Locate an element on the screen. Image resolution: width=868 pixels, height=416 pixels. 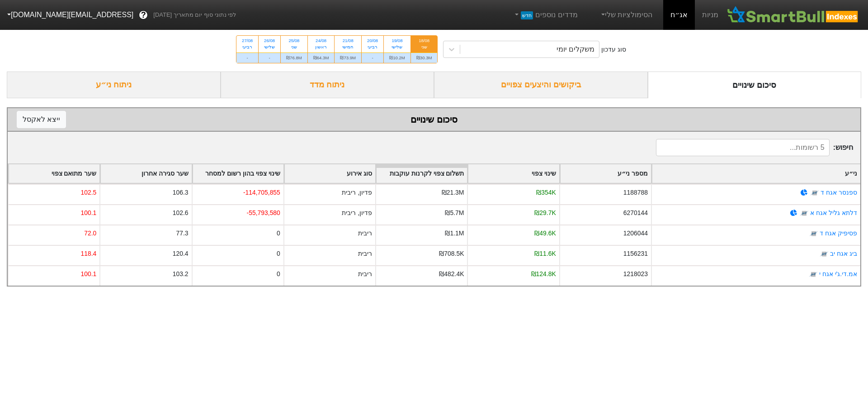
span: חדש is located at coordinates (527, 15).